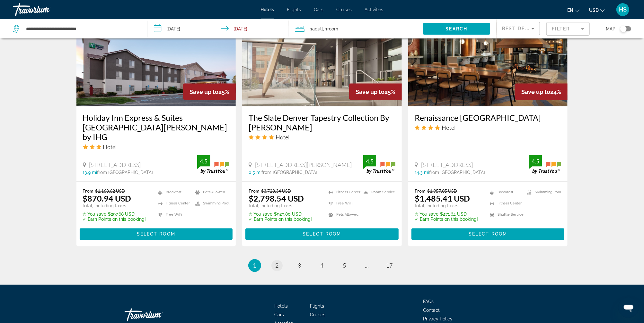 The height and width of the screenshot is (323, 644). What do you see at coordinates (322, 265) in the screenshot?
I see `span: 4` at bounding box center [322, 265].